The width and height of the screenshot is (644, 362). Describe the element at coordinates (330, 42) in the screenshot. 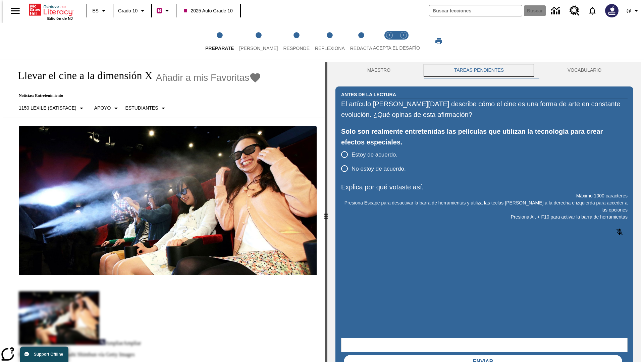

I see `button: Reflexiona step 4 of 5` at that location.